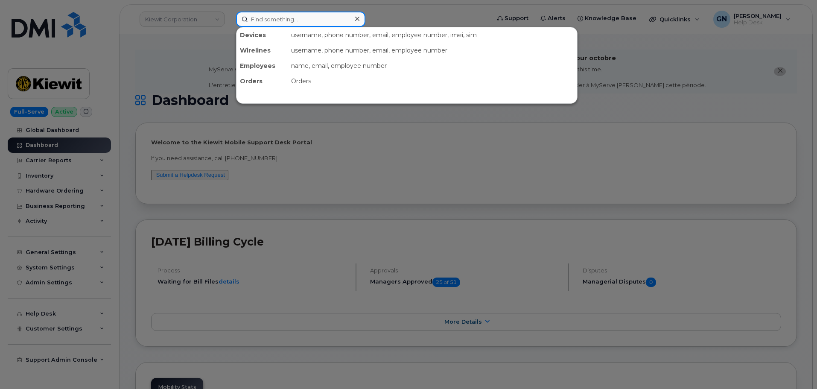 The image size is (817, 389). What do you see at coordinates (262, 50) in the screenshot?
I see `div: Wirelines` at bounding box center [262, 50].